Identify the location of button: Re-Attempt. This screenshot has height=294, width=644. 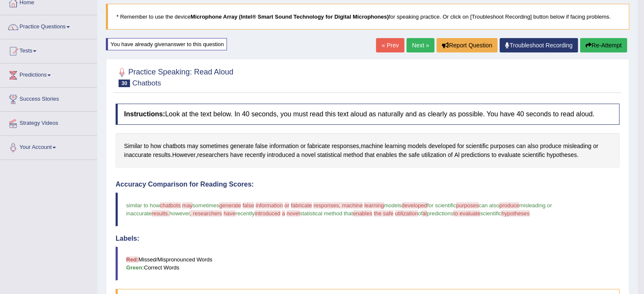
(603, 45).